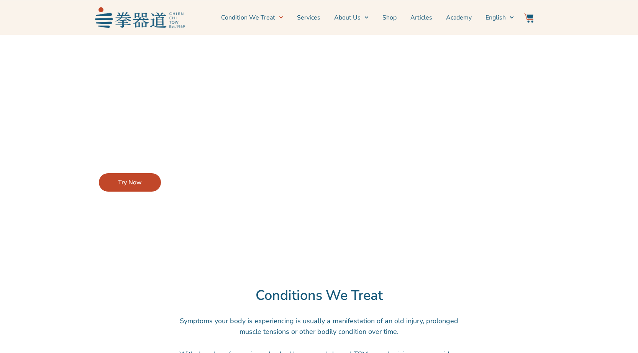 Image resolution: width=638 pixels, height=353 pixels. What do you see at coordinates (458, 18) in the screenshot?
I see `a: Academy` at bounding box center [458, 18].